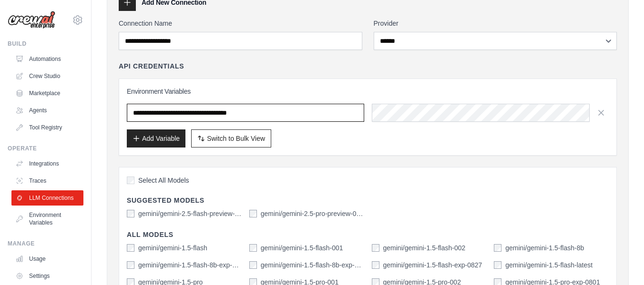 This screenshot has height=285, width=644. What do you see at coordinates (544, 248) in the screenshot?
I see `label: gemini/gemini-1.5-flash-8b` at bounding box center [544, 248].